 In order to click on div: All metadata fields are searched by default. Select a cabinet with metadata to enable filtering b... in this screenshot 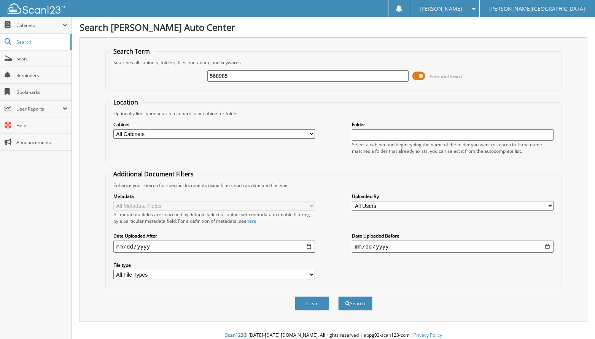, I will do `click(214, 218)`.